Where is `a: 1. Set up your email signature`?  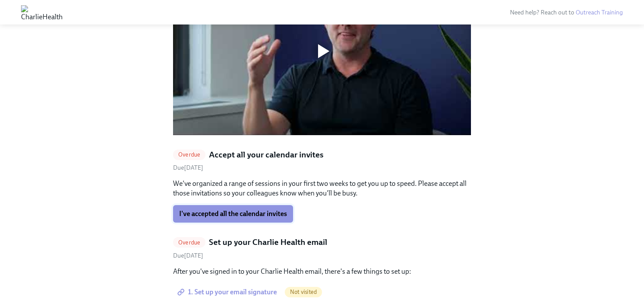 a: 1. Set up your email signature is located at coordinates (228, 292).